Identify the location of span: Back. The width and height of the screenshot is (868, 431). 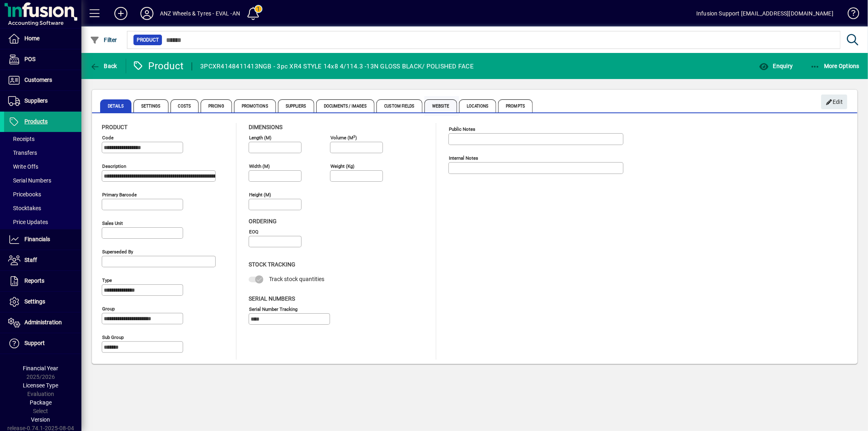
(103, 66).